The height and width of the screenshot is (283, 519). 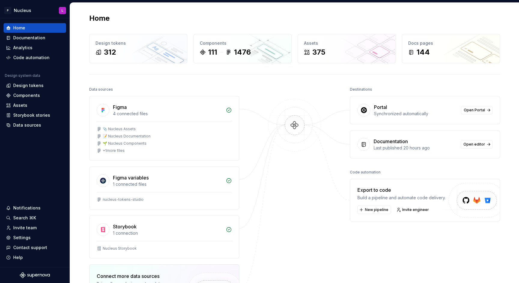 I want to click on div: Storybook stories, so click(x=32, y=115).